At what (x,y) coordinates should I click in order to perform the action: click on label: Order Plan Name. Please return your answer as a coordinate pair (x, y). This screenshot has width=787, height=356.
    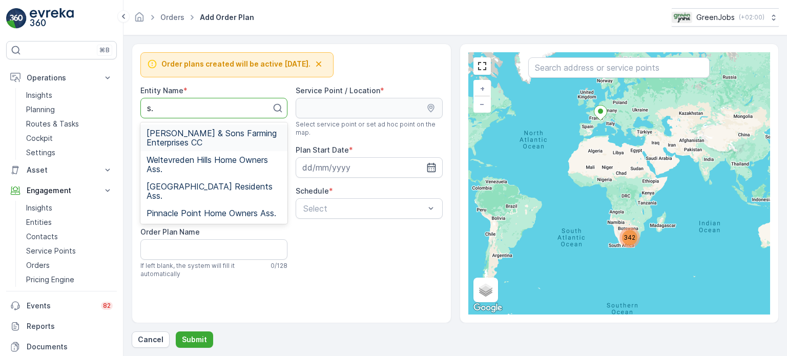
    Looking at the image, I should click on (170, 231).